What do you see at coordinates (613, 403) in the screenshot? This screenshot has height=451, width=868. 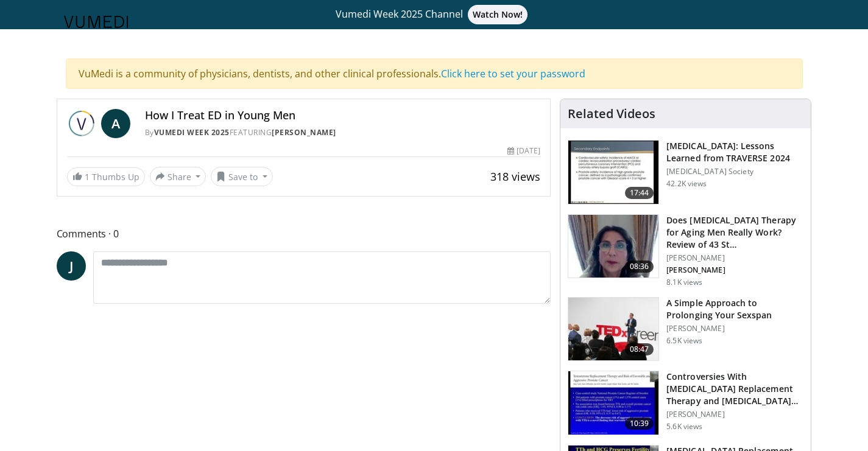 I see `img: 418933e4-fe1c-4c2e-be56-3ce3ec8efa3b.150x105_q85_crop-smart_upscale.jpg` at bounding box center [613, 403].